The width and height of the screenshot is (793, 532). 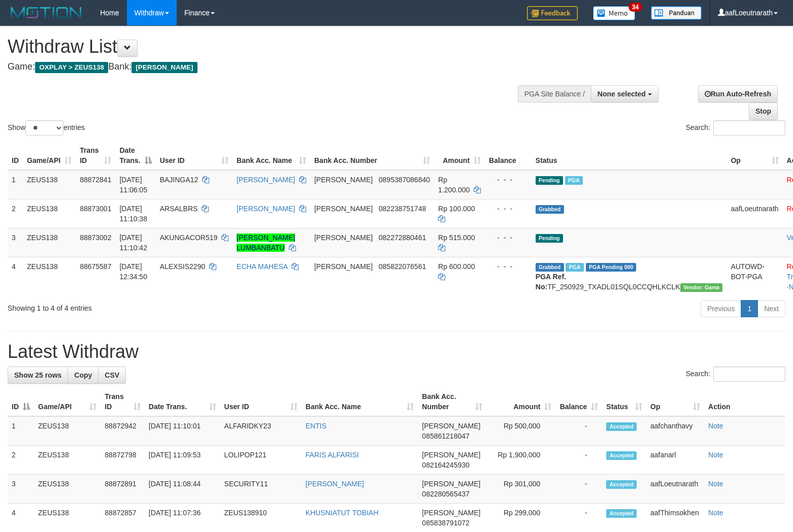 What do you see at coordinates (396, 352) in the screenshot?
I see `h1: Latest Withdraw` at bounding box center [396, 352].